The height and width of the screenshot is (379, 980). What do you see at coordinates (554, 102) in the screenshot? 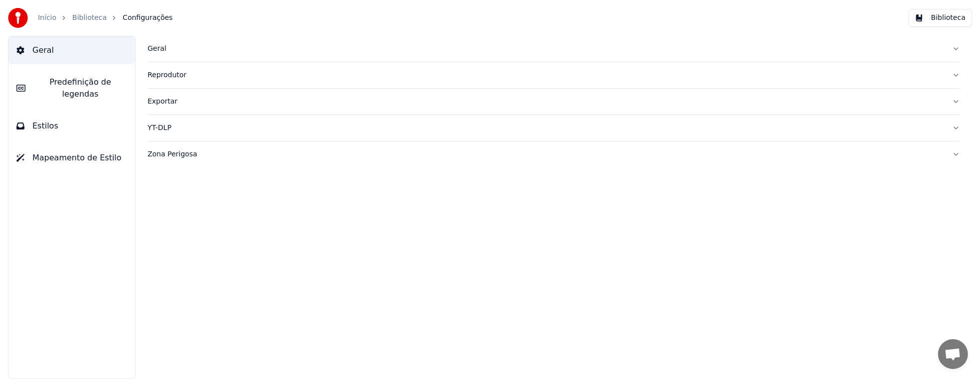
I see `button: Exportar` at bounding box center [554, 102].